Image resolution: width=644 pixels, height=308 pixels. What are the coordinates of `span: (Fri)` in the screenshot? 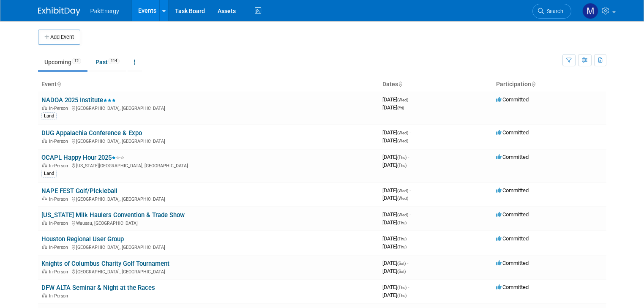 It's located at (401, 107).